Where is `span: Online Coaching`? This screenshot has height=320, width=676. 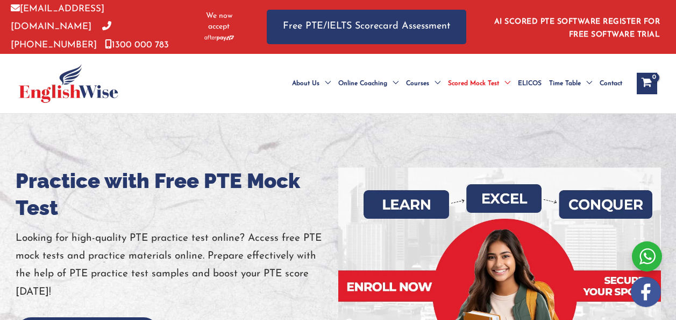
span: Online Coaching is located at coordinates (363, 83).